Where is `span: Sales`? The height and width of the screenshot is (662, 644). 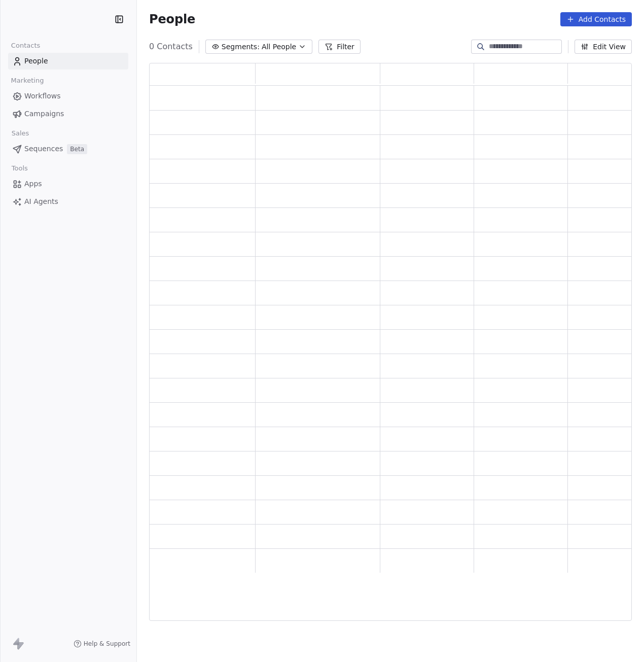 span: Sales is located at coordinates (21, 134).